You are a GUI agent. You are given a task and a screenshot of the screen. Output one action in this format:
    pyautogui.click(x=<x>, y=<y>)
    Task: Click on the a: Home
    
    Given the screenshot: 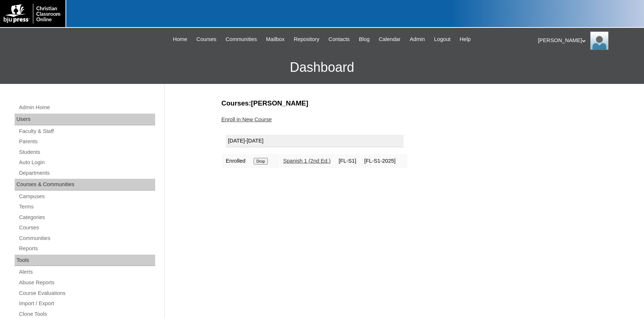 What is the action you would take?
    pyautogui.click(x=180, y=39)
    